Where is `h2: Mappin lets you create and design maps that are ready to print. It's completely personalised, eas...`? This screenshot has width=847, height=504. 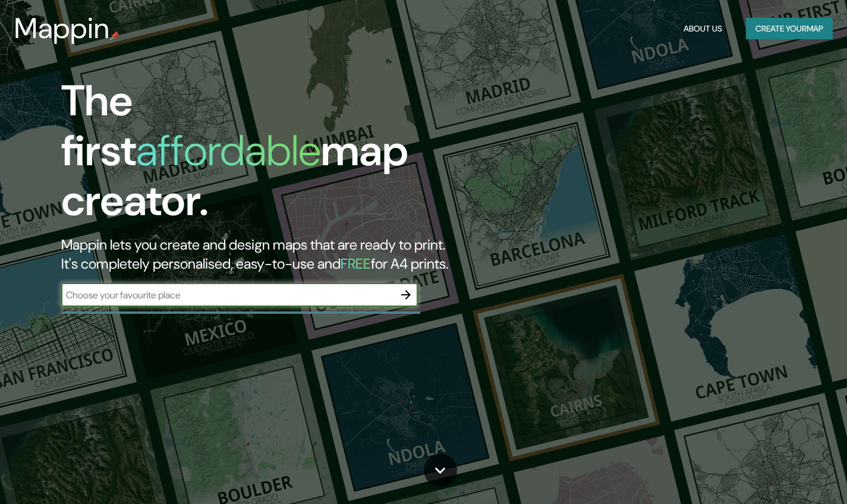 h2: Mappin lets you create and design maps that are ready to print. It's completely personalised, eas... is located at coordinates (273, 255).